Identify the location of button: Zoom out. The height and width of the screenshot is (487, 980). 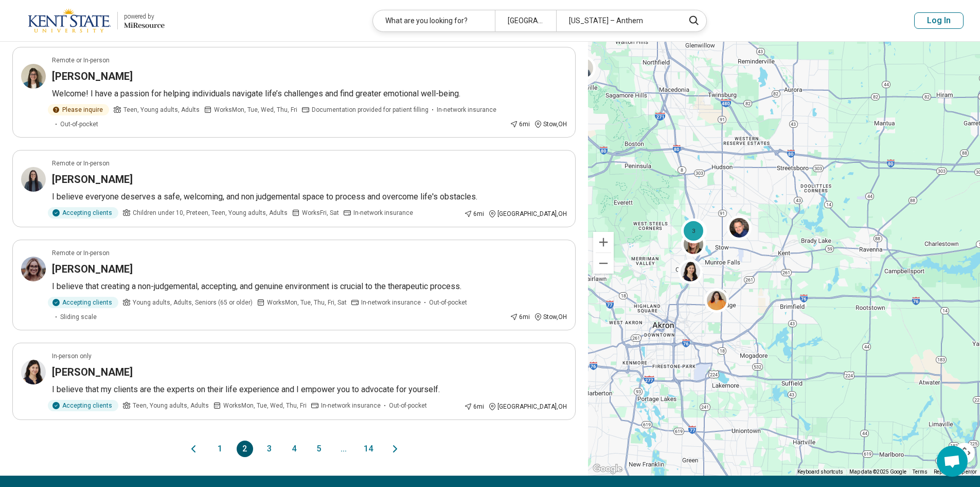
(603, 263).